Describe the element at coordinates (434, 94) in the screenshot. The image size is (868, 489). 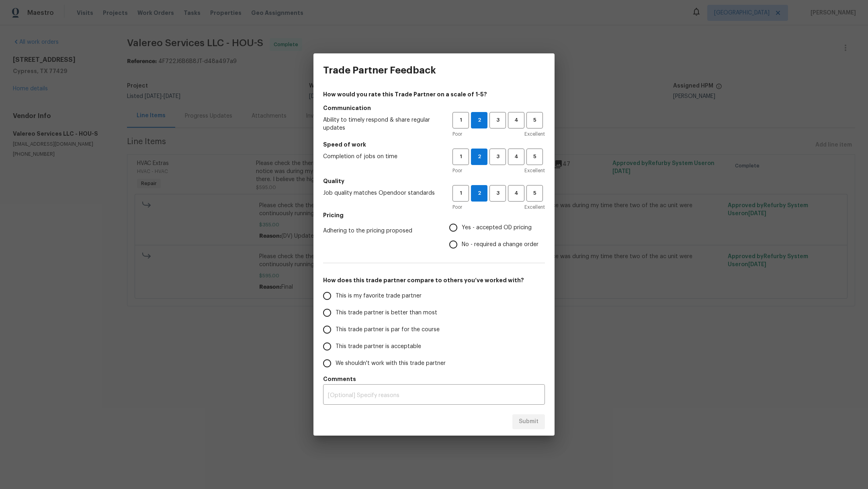
I see `h4: How would you rate this Trade Partner on a scale of 1-5?` at that location.